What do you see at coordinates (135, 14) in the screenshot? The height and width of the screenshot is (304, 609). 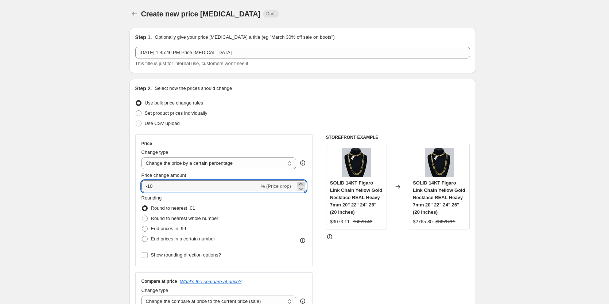 I see `button: Price change jobs` at bounding box center [135, 14].